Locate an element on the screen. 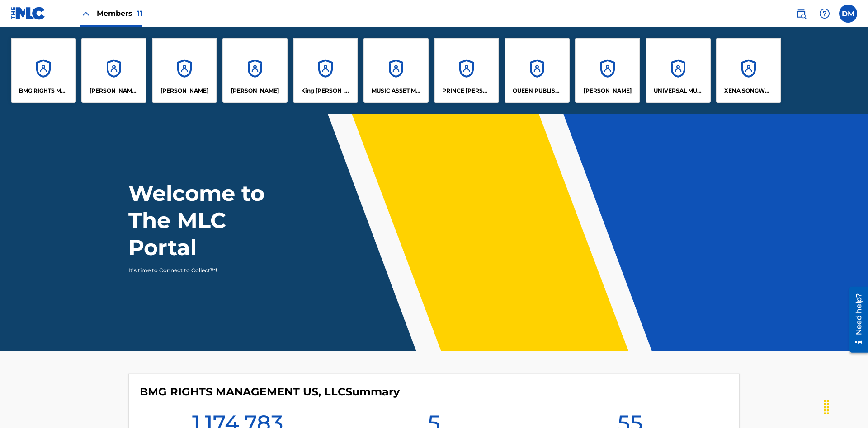 This screenshot has width=868, height=428. img: help is located at coordinates (824, 14).